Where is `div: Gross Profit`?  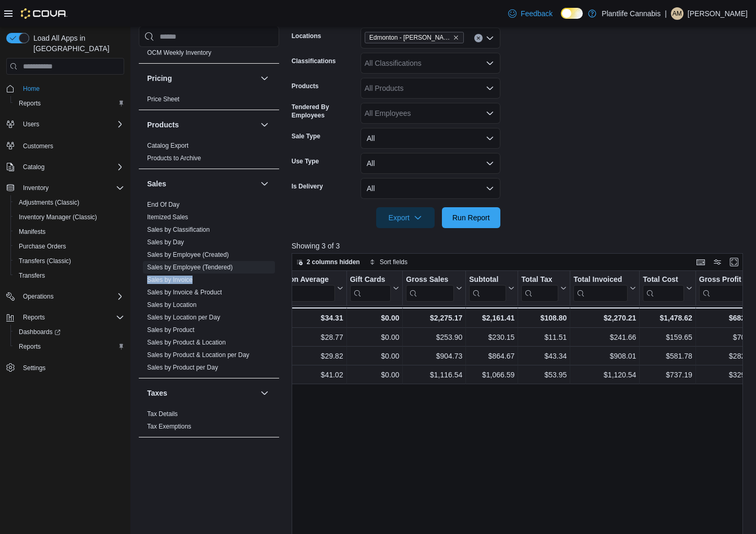
div: Gross Profit is located at coordinates (723, 288).